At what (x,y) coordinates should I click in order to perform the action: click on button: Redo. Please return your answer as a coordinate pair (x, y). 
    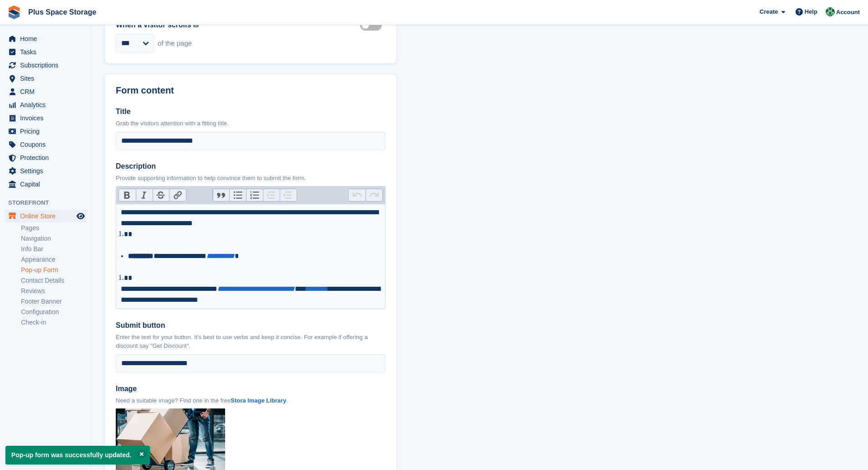
    Looking at the image, I should click on (374, 195).